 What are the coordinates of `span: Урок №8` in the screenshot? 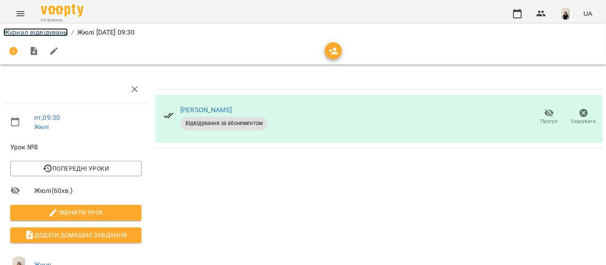 It's located at (76, 147).